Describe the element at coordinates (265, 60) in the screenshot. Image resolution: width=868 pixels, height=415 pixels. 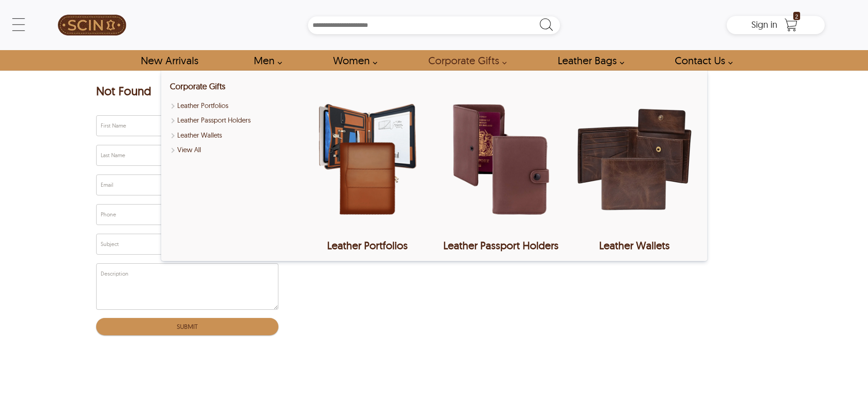
I see `a: shop men's leather jackets` at that location.